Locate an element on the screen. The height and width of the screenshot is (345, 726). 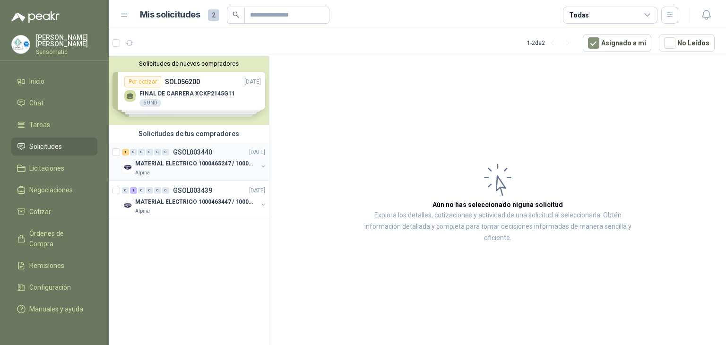
div: Solicitudes de tus compradores is located at coordinates (188, 134).